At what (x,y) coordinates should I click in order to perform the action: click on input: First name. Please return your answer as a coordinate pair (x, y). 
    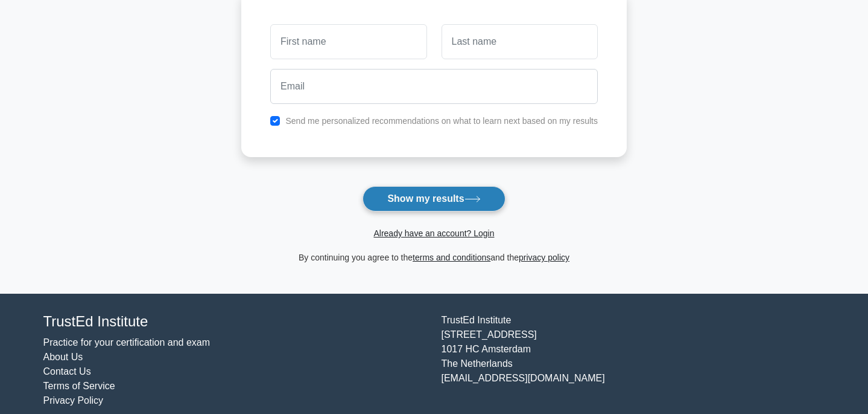
    Looking at the image, I should click on (348, 42).